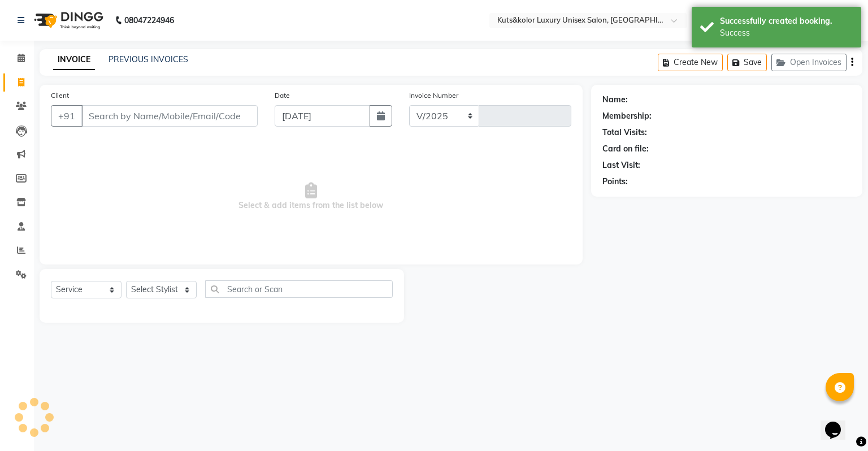 The image size is (868, 451). Describe the element at coordinates (615, 99) in the screenshot. I see `div: Name:` at that location.